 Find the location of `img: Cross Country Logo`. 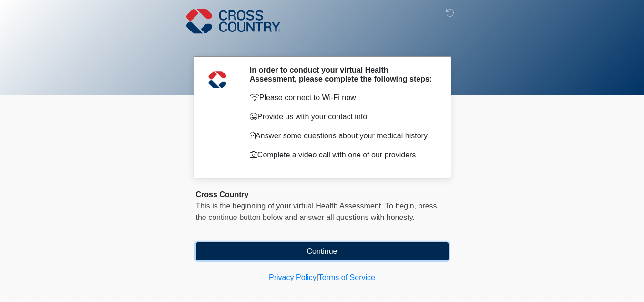

img: Cross Country Logo is located at coordinates (233, 21).